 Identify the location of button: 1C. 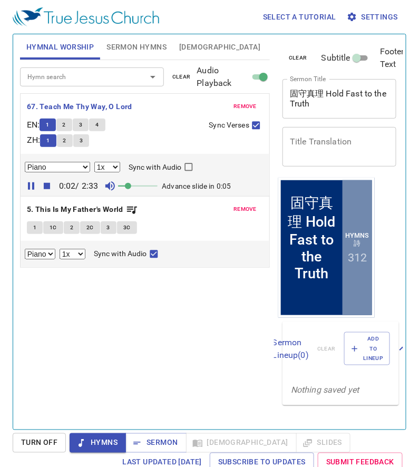
(53, 228).